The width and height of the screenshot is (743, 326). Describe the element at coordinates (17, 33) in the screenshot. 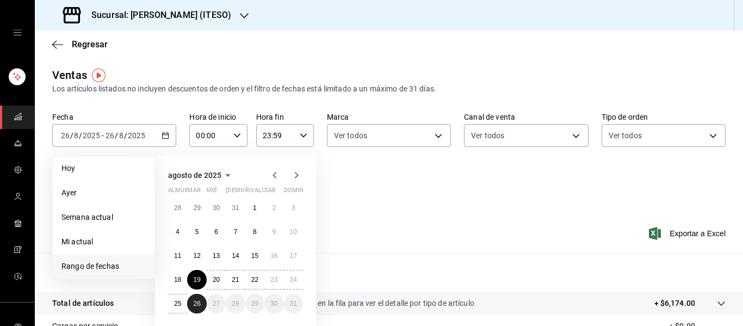

I see `button: cajón abierto` at that location.